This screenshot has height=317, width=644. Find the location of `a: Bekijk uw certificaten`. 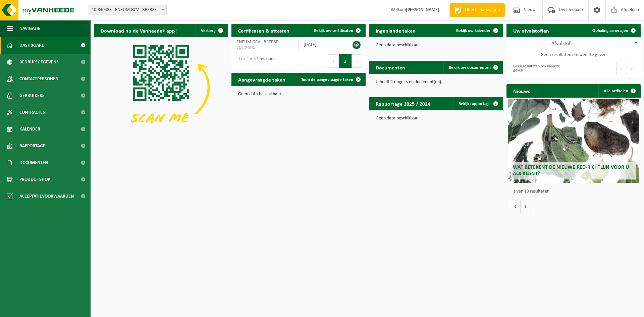

a: Bekijk uw certificaten is located at coordinates (336, 31).